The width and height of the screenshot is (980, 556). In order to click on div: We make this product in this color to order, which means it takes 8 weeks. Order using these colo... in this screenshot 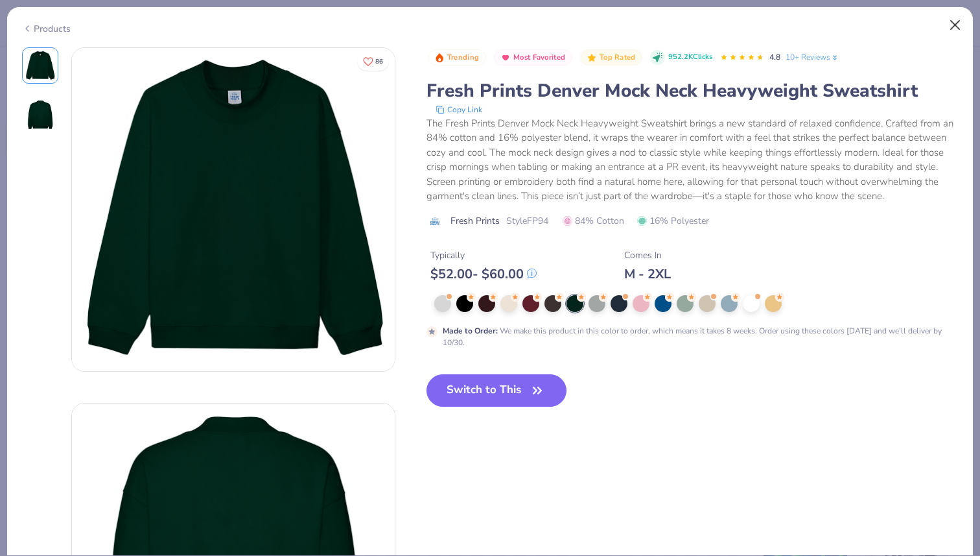, I will do `click(694, 336)`.